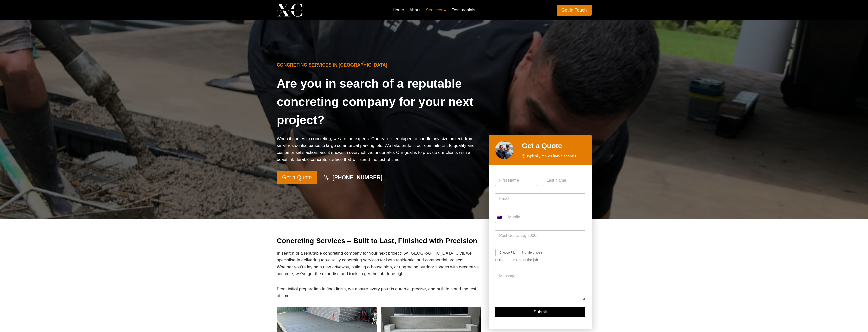 The height and width of the screenshot is (332, 868). Describe the element at coordinates (540, 260) in the screenshot. I see `div: Upload an Image of the job` at that location.